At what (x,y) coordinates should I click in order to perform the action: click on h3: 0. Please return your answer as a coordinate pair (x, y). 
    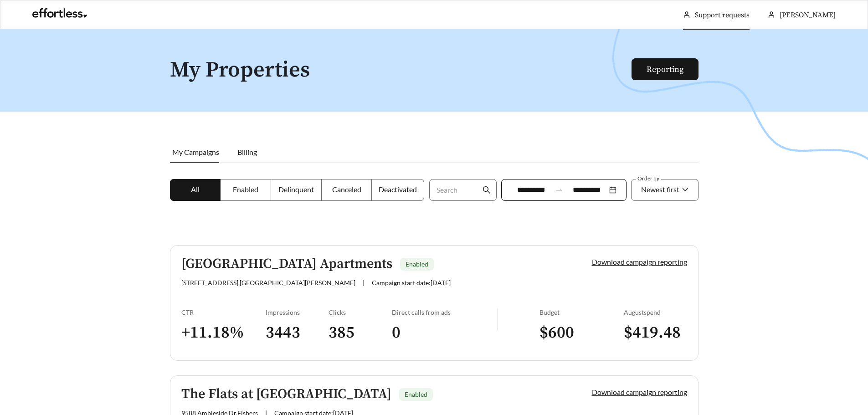
    Looking at the image, I should click on (445, 333).